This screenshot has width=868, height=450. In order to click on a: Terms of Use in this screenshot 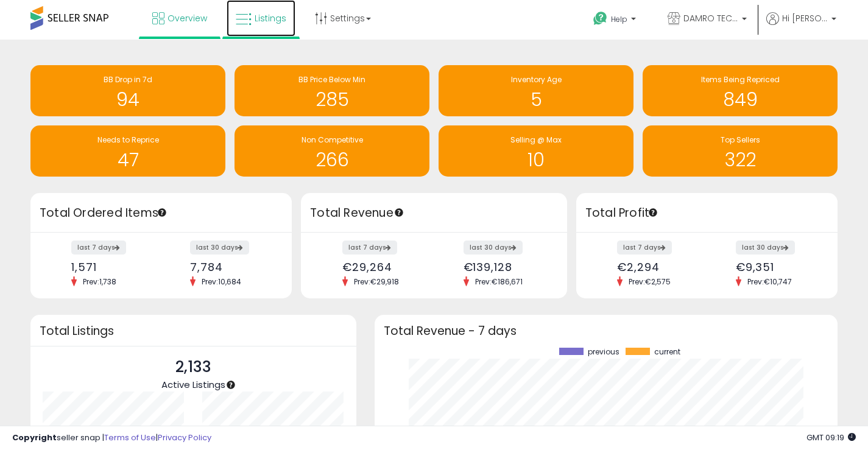, I will do `click(130, 437)`.